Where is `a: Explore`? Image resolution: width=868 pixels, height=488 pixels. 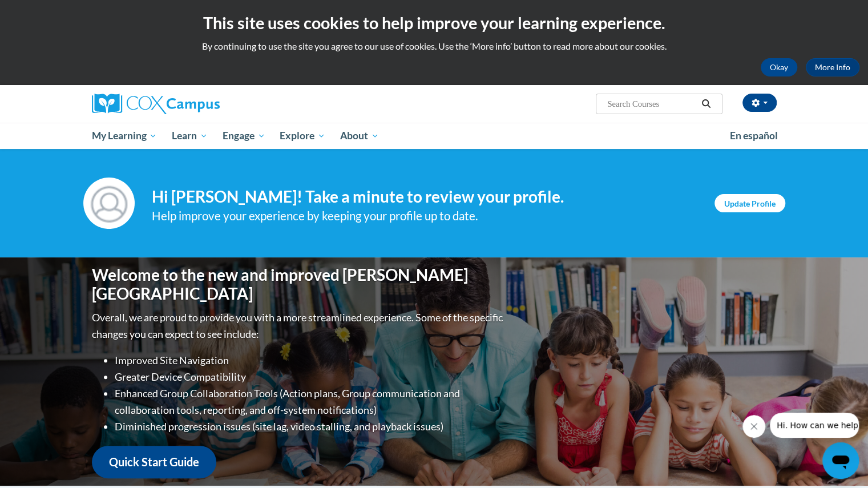
a: Explore is located at coordinates (303, 136).